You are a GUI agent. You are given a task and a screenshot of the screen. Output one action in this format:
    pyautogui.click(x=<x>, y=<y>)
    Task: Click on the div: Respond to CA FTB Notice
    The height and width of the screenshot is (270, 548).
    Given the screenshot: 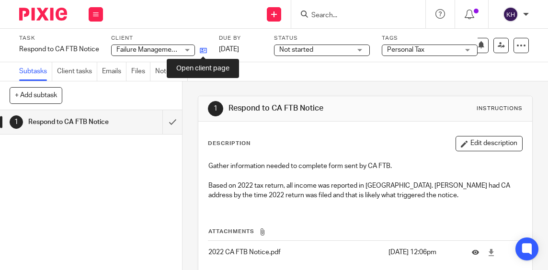 What is the action you would take?
    pyautogui.click(x=59, y=49)
    